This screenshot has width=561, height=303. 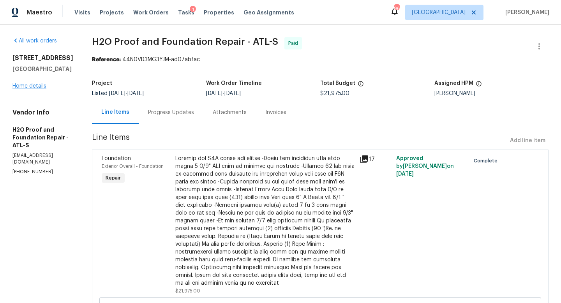 I want to click on span: H2O Proof and Foundation Repair - ATL-S, so click(x=185, y=42).